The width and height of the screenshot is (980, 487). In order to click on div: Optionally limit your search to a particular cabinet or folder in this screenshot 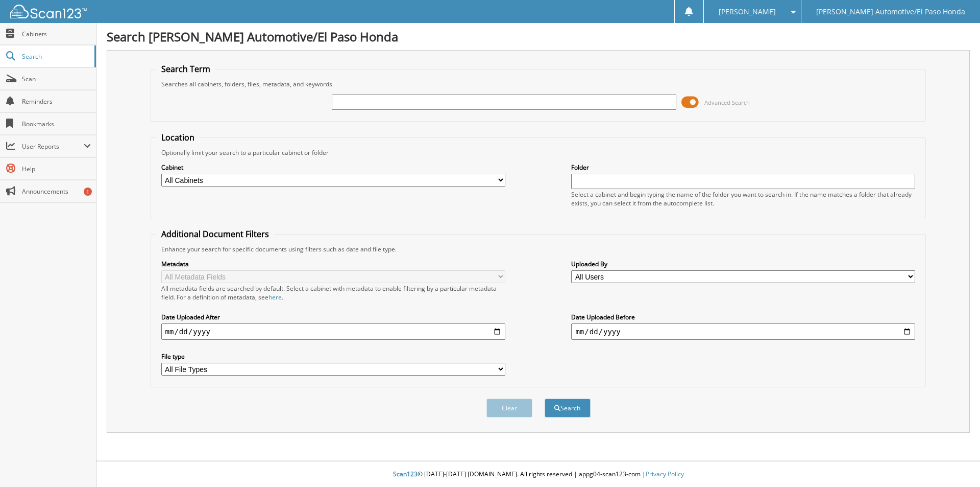, I will do `click(538, 152)`.